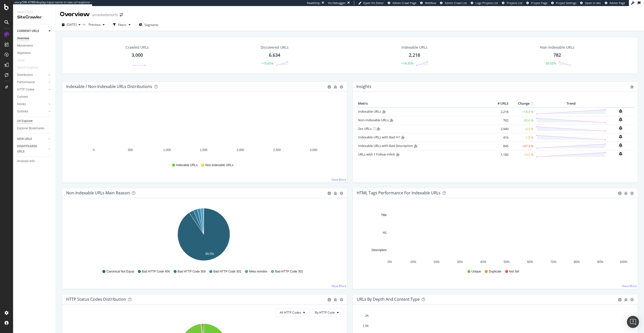 Image resolution: width=644 pixels, height=333 pixels. What do you see at coordinates (402, 3) in the screenshot?
I see `a: Admin Crawl Page` at bounding box center [402, 3].